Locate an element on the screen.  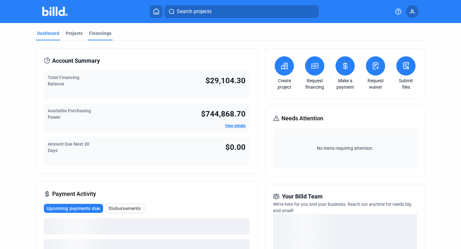
a: Create project is located at coordinates (284, 84).